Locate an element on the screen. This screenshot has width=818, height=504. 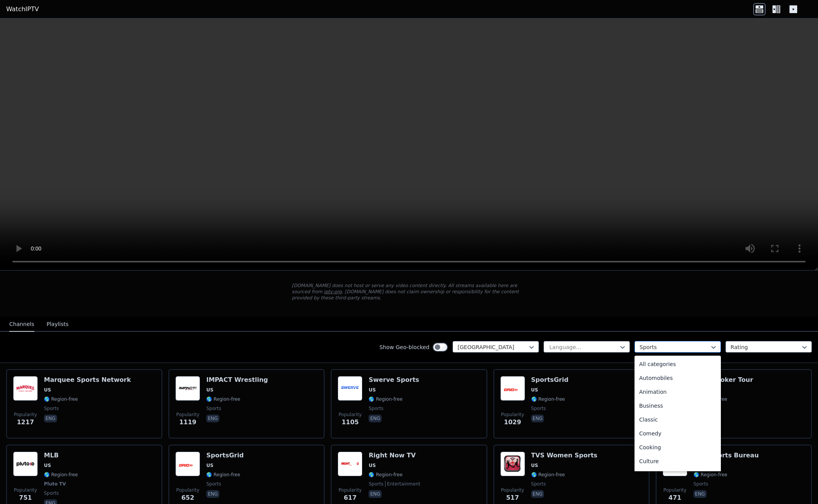
div: Animation is located at coordinates (677, 392).